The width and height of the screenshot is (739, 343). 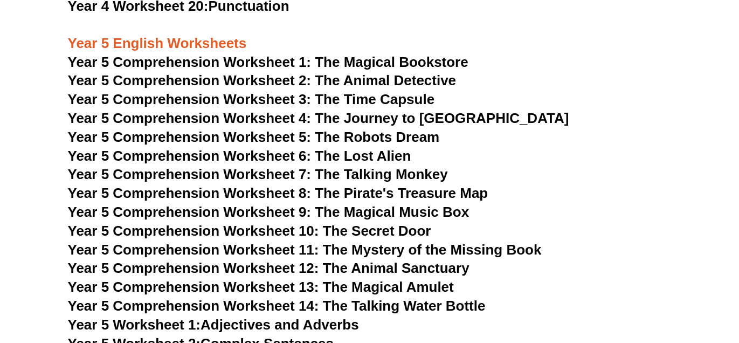 What do you see at coordinates (250, 231) in the screenshot?
I see `a: Year 5 Comprehension Worksheet 10: The Secret Door` at bounding box center [250, 231].